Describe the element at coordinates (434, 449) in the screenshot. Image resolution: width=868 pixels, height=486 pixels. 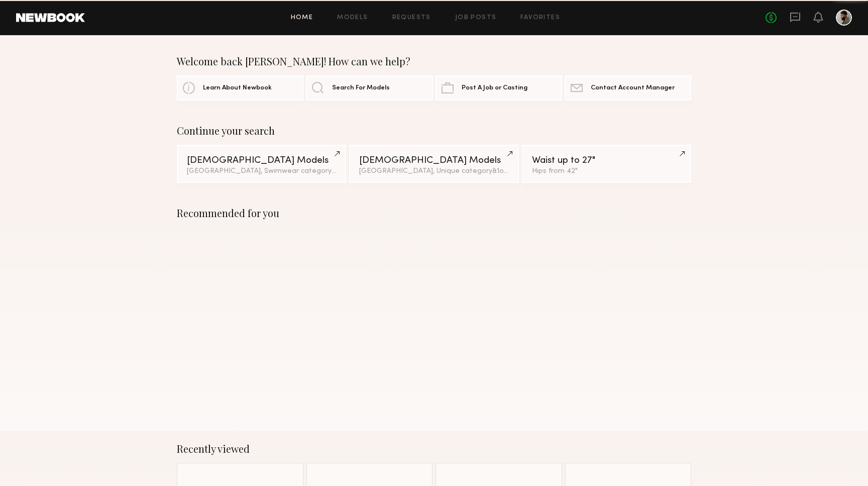
I see `div: Recently viewed` at that location.